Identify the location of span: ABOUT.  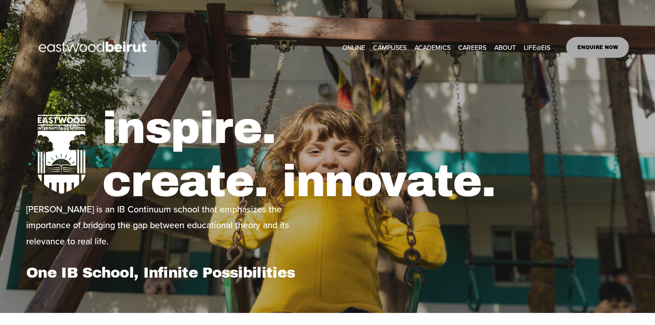
(505, 47).